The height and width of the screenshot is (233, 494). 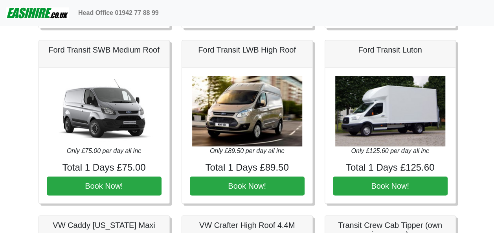 What do you see at coordinates (247, 111) in the screenshot?
I see `img: Ford Transit LWB High Roof` at bounding box center [247, 111].